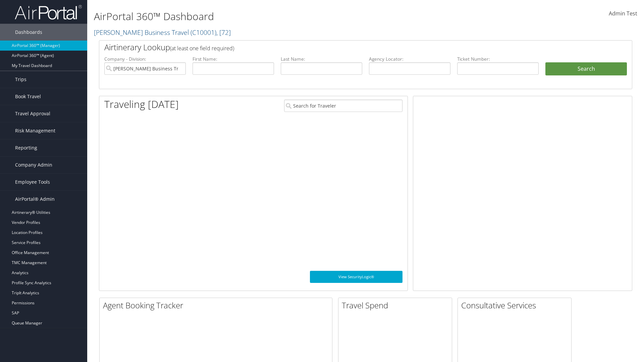 The height and width of the screenshot is (362, 644). Describe the element at coordinates (586, 69) in the screenshot. I see `button: Search` at that location.